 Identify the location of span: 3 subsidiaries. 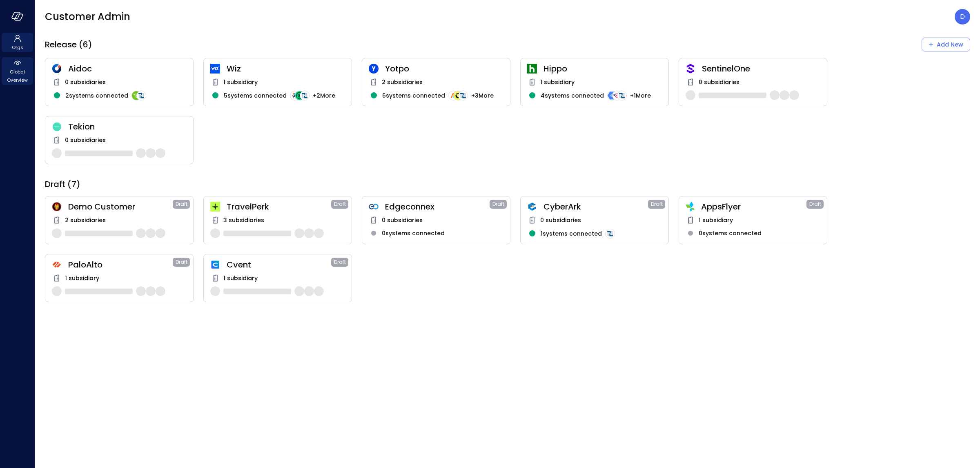
(244, 220).